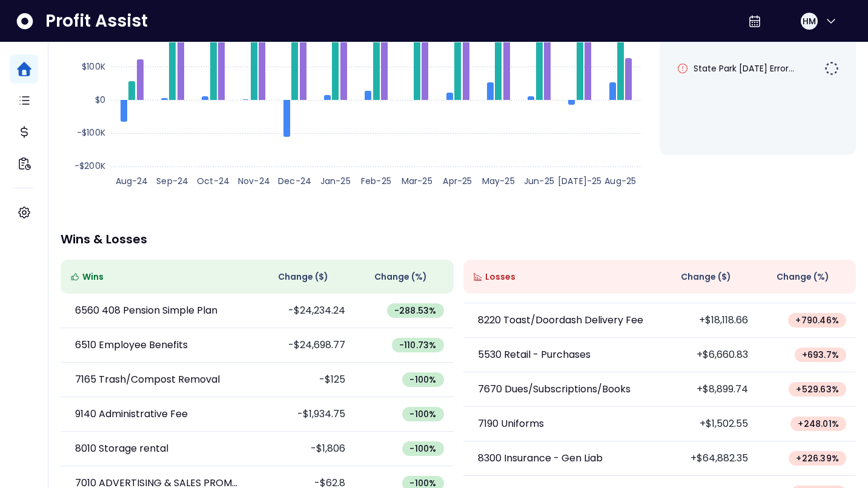 The height and width of the screenshot is (488, 868). What do you see at coordinates (305, 380) in the screenshot?
I see `td: -$125` at bounding box center [305, 380].